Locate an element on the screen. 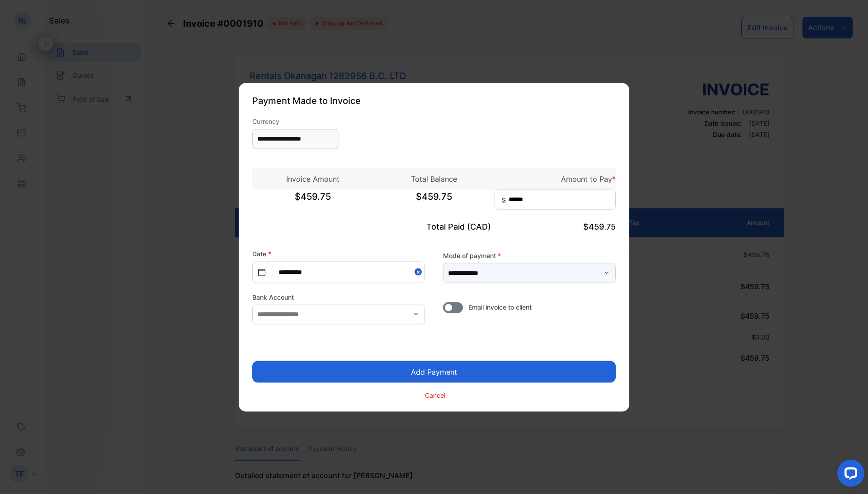 Image resolution: width=868 pixels, height=494 pixels. label: Bank Account is located at coordinates (339, 297).